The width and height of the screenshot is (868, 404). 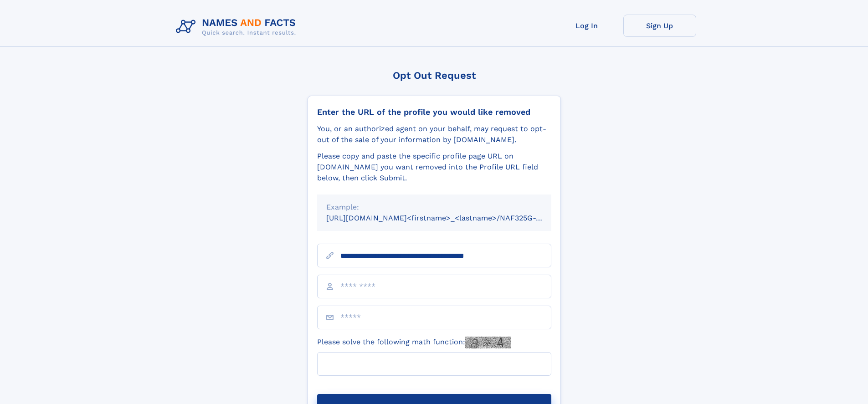 I want to click on div: Example:, so click(x=434, y=207).